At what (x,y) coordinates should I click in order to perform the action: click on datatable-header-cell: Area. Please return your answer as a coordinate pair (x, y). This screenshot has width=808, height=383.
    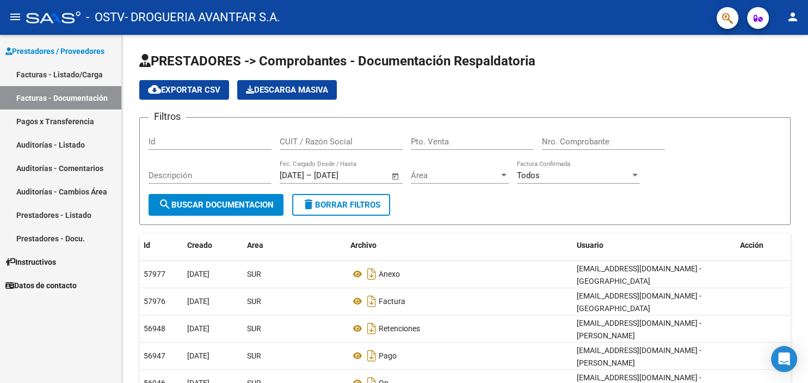
    Looking at the image, I should click on (294, 245).